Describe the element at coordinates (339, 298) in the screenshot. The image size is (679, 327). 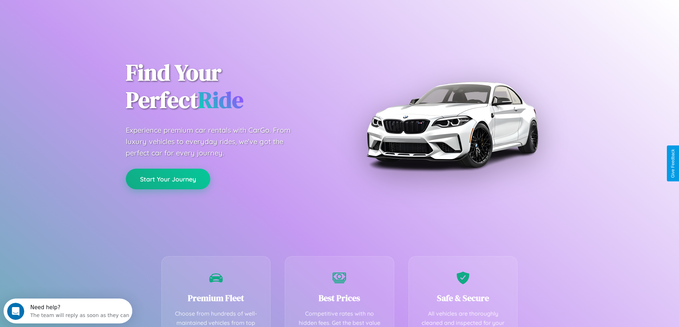
I see `h3: Best Prices` at that location.